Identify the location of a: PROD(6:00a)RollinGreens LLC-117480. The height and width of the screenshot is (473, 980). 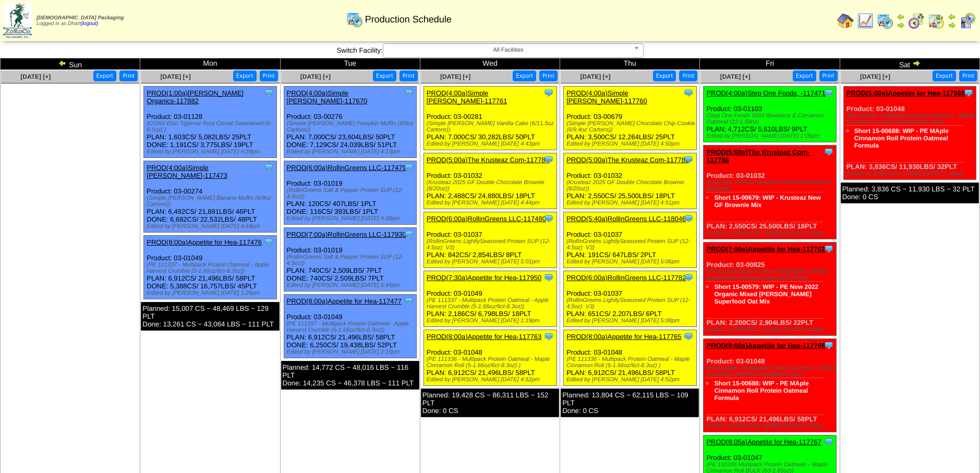
(486, 218).